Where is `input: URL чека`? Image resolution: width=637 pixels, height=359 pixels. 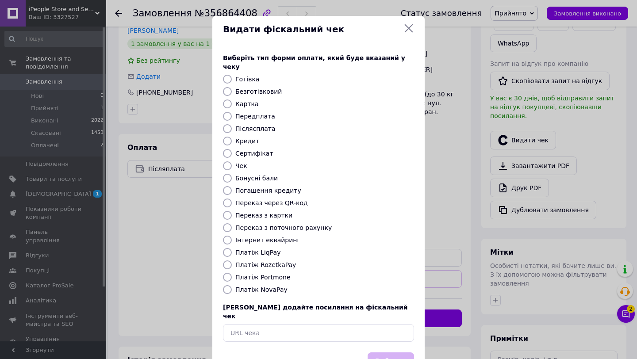
input: URL чека is located at coordinates (318, 333).